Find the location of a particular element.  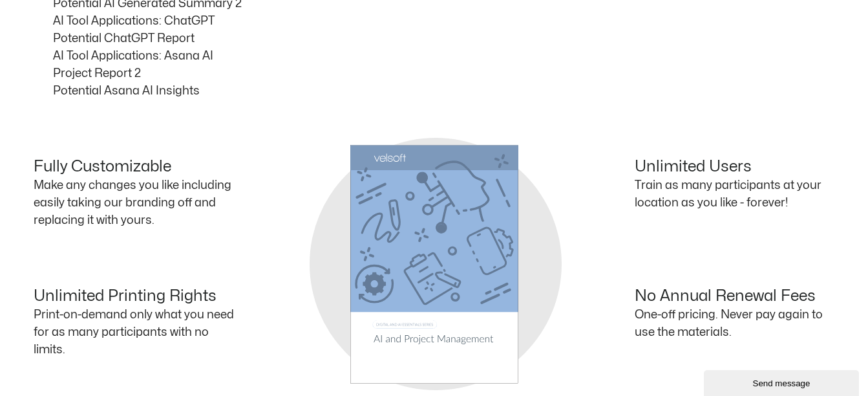

p: Print-on-demand only what you need for as many participants with no limits. is located at coordinates (134, 332).